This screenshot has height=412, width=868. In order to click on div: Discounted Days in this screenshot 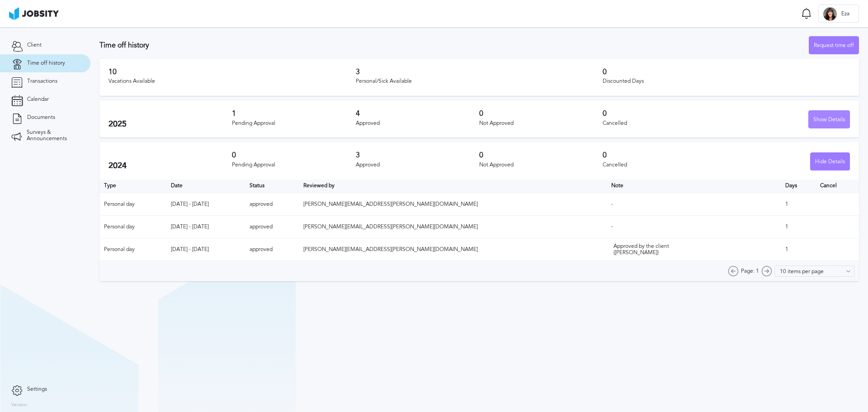, I will do `click(726, 81)`.